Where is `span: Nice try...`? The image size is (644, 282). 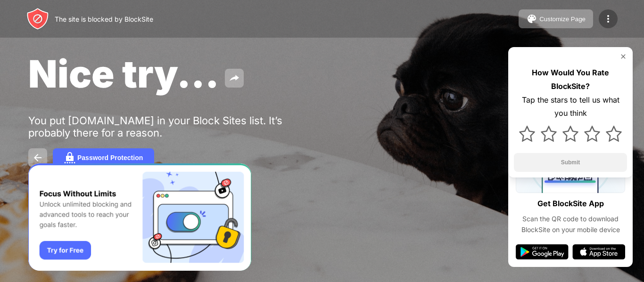 span: Nice try... is located at coordinates (124, 73).